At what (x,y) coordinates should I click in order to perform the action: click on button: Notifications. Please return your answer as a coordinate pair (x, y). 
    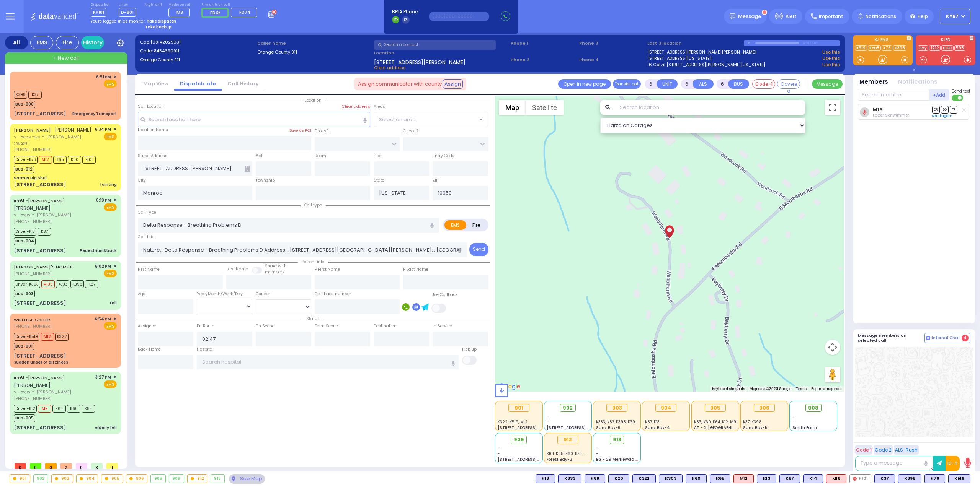
    Looking at the image, I should click on (918, 82).